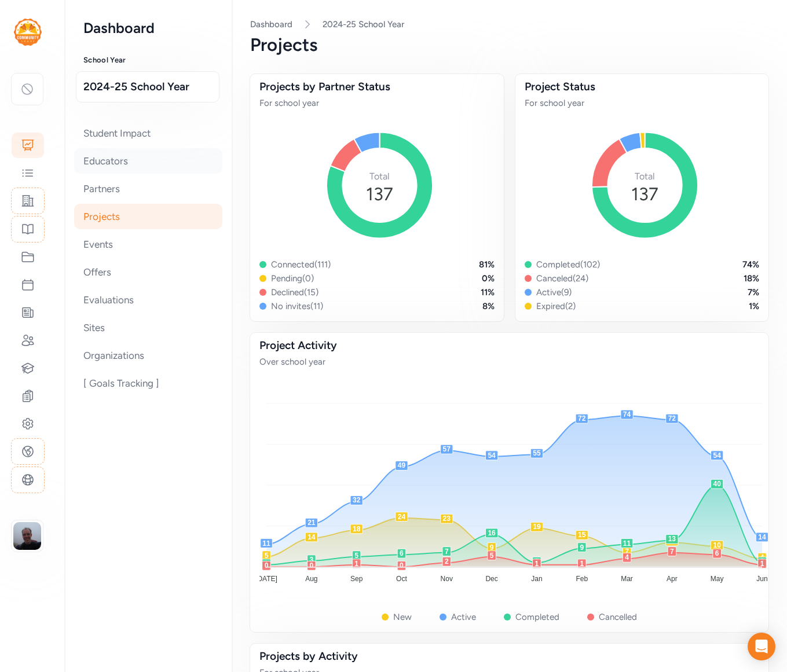  I want to click on div: Project Activity, so click(509, 346).